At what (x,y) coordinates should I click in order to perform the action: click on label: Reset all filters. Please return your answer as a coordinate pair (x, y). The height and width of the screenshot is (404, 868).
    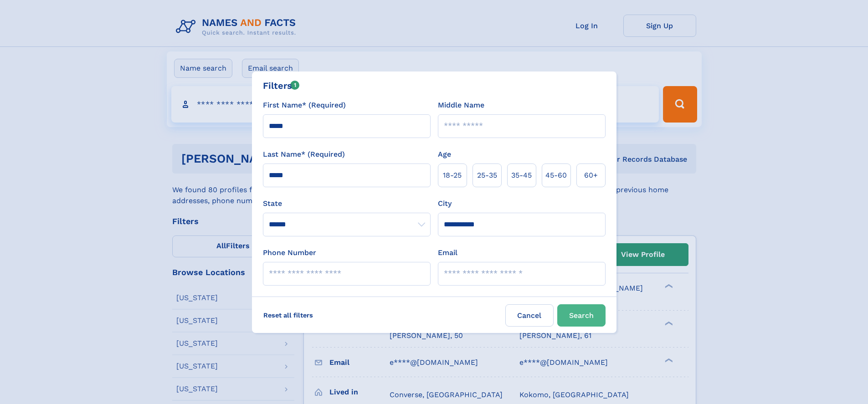
    Looking at the image, I should click on (288, 316).